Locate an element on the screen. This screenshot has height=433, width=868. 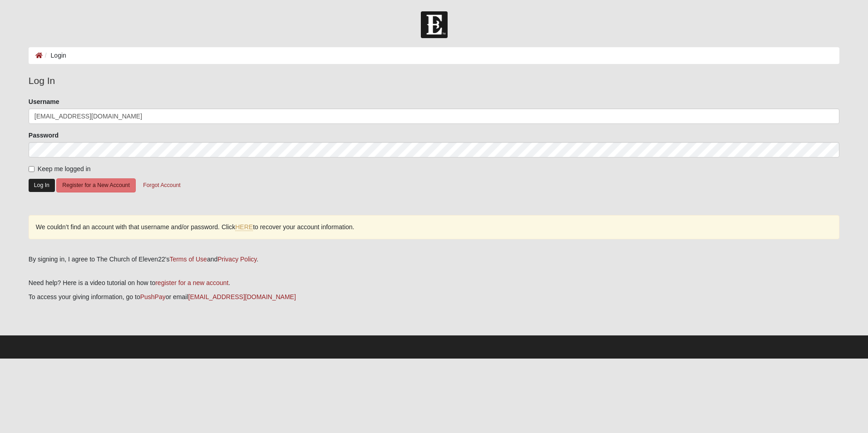
span: Keep me logged in is located at coordinates (64, 169).